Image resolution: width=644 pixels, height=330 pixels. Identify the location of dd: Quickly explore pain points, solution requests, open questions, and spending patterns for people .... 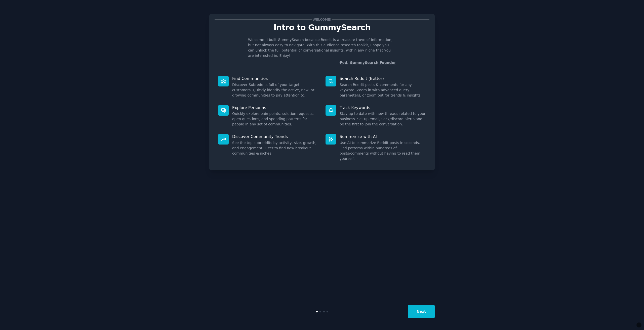
(275, 119).